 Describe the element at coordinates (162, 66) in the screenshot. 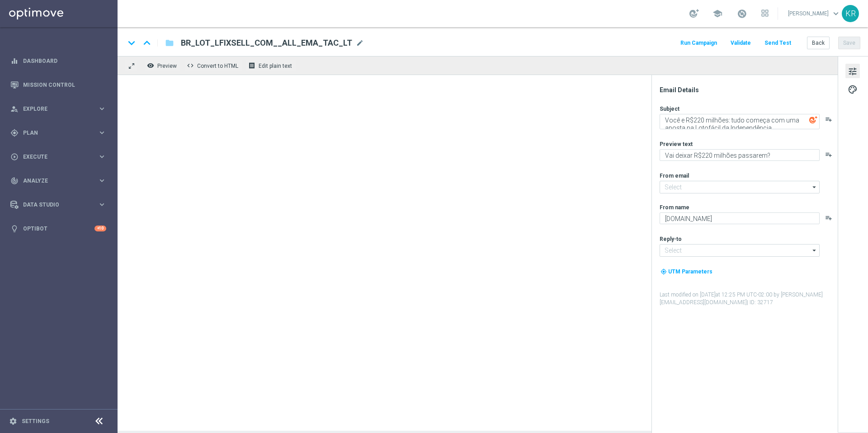

I see `button: remove_red_eye Preview` at that location.